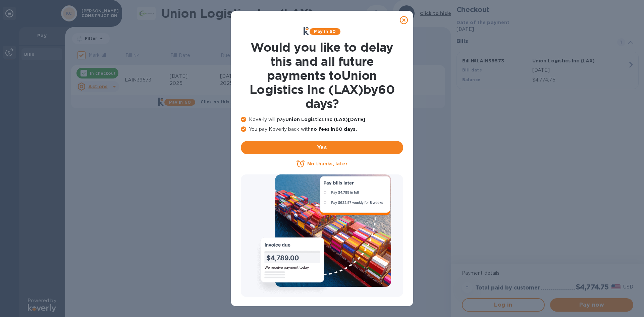  What do you see at coordinates (327, 164) in the screenshot?
I see `u: No thanks, later` at bounding box center [327, 164].